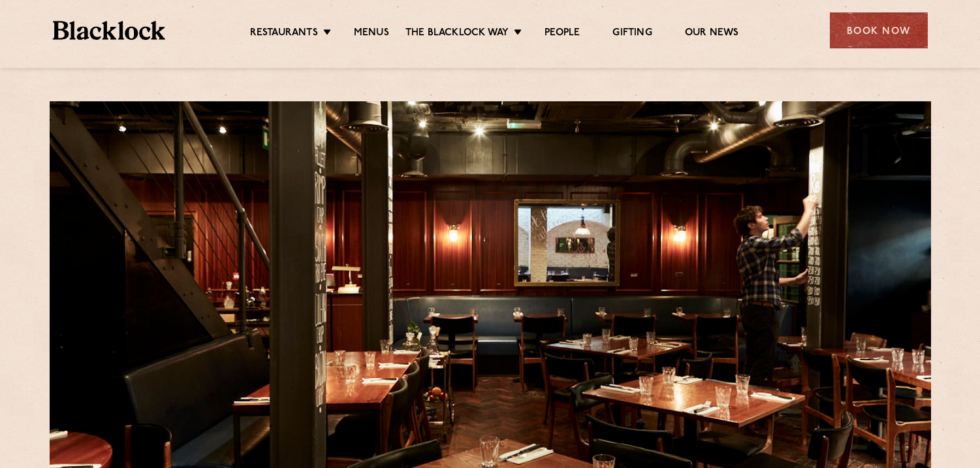 The width and height of the screenshot is (980, 468). What do you see at coordinates (457, 34) in the screenshot?
I see `a: The Blacklock Way` at bounding box center [457, 34].